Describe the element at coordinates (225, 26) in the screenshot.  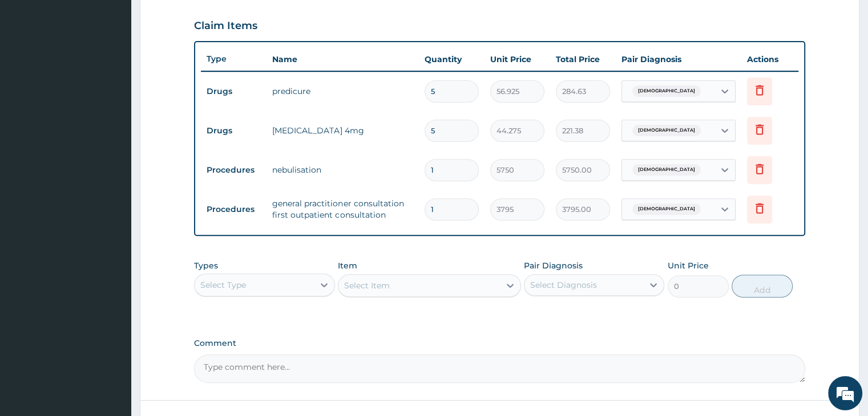
I see `h3: Claim Items` at that location.